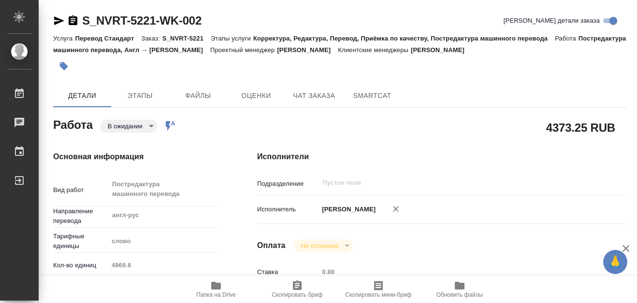 This screenshot has width=637, height=303. Describe the element at coordinates (216, 290) in the screenshot. I see `button: Папка на Drive` at that location.